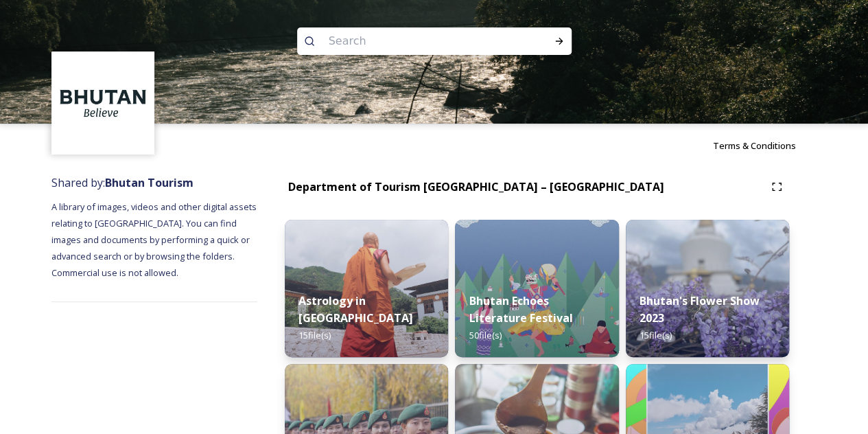  I want to click on a: Terms & Conditions, so click(765, 145).